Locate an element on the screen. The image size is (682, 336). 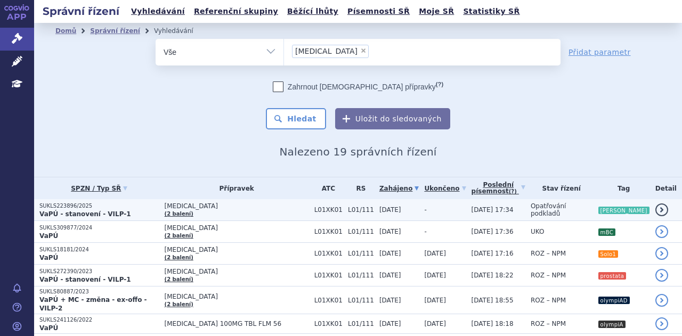
strong: VaPÚ + MC - změna - ex-offo - VILP-2 is located at coordinates (93, 304).